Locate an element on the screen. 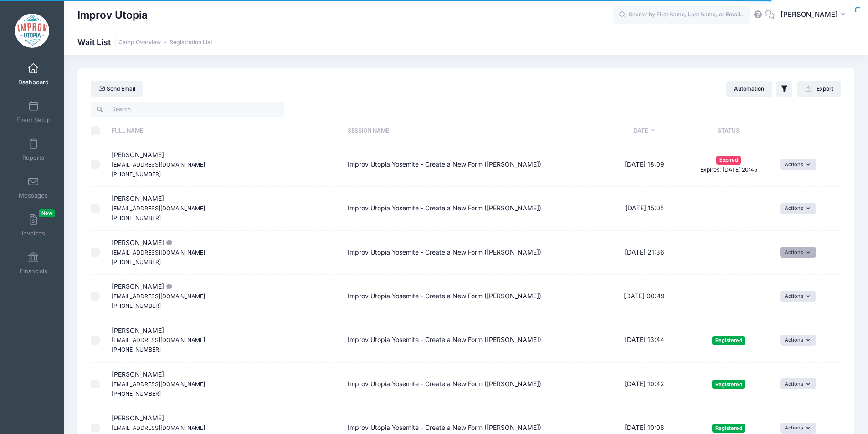 The width and height of the screenshot is (868, 434). a: Send Email is located at coordinates (117, 89).